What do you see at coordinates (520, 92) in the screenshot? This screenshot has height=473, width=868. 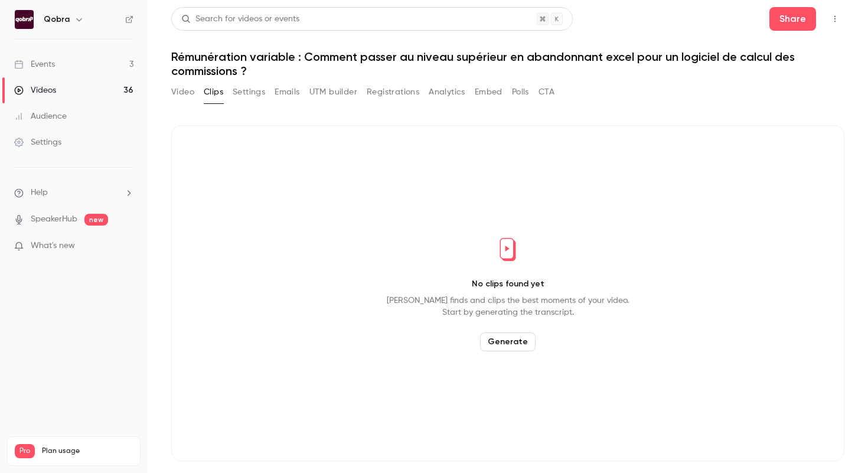 I see `button: Polls` at bounding box center [520, 92].